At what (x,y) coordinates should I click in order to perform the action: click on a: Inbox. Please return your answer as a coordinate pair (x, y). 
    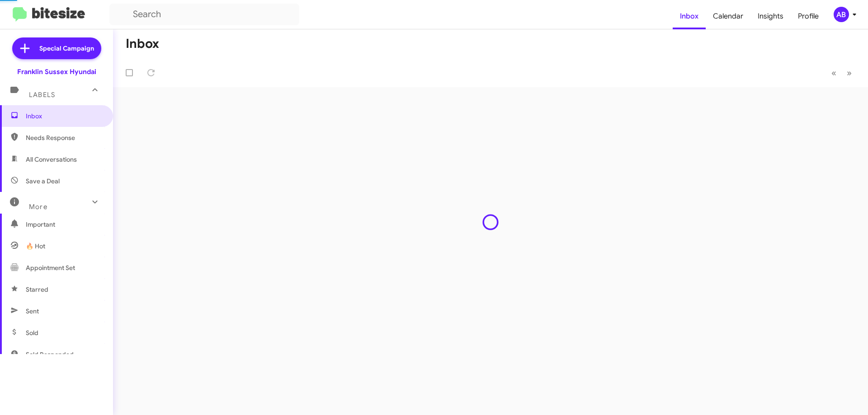
    Looking at the image, I should click on (689, 16).